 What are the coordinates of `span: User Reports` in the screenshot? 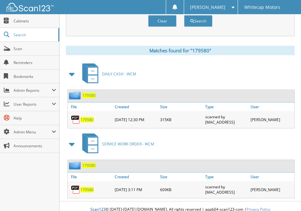 It's located at (32, 104).